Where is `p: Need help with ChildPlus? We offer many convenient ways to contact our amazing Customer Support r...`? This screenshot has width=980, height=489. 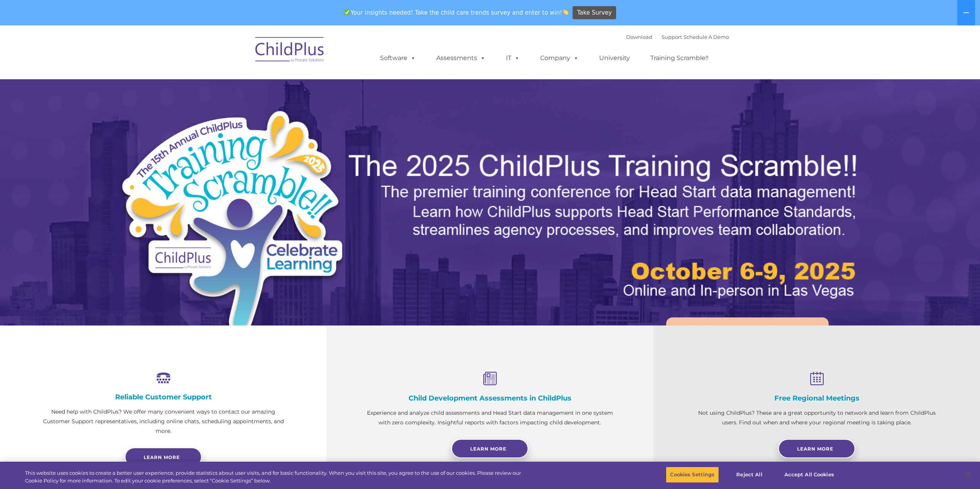 p: Need help with ChildPlus? We offer many convenient ways to contact our amazing Customer Support r... is located at coordinates (163, 422).